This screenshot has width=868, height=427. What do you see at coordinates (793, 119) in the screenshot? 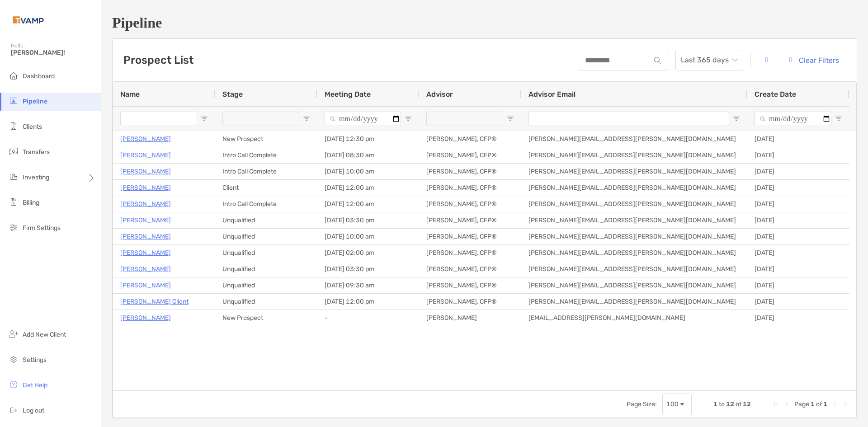
I see `input: Create Date Filter Input` at bounding box center [793, 119].